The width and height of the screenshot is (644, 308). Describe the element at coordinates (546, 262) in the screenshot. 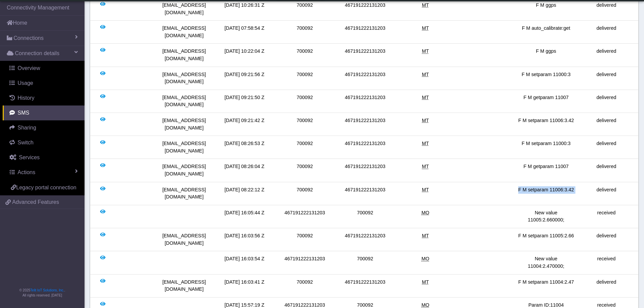

I see `div: New value 11004:2.470000;` at that location.